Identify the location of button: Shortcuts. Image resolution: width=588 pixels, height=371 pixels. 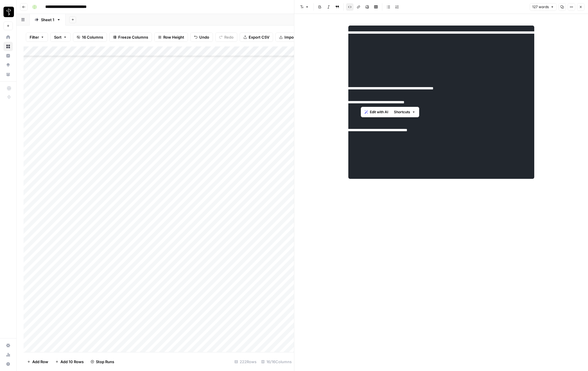
(405, 112).